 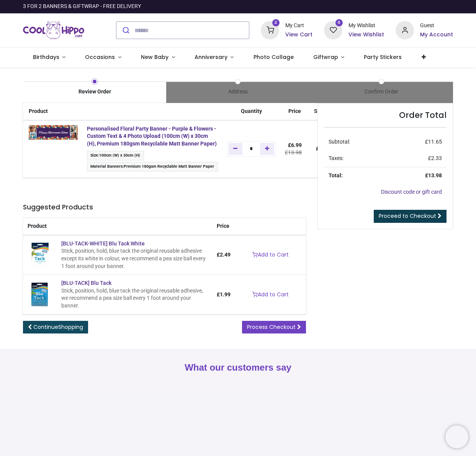 I want to click on a: Anniversary, so click(x=214, y=57).